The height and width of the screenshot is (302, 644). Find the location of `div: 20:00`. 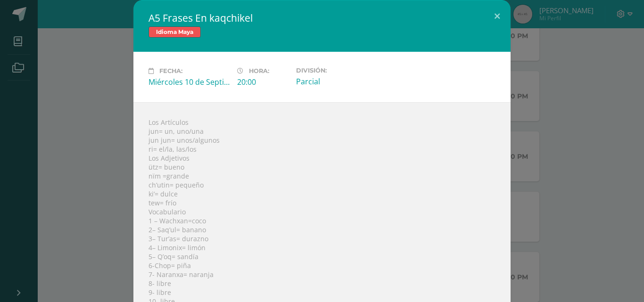

div: 20:00 is located at coordinates (263, 82).